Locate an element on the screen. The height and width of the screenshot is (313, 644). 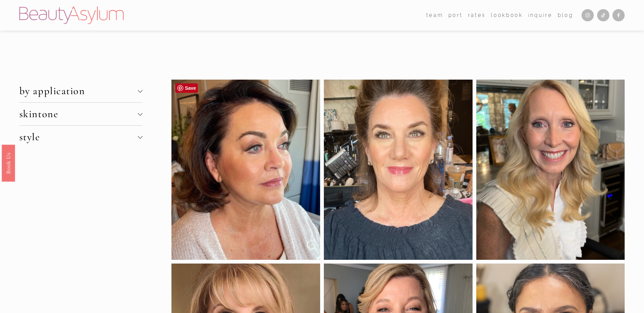
a: Pin it! is located at coordinates (187, 88).